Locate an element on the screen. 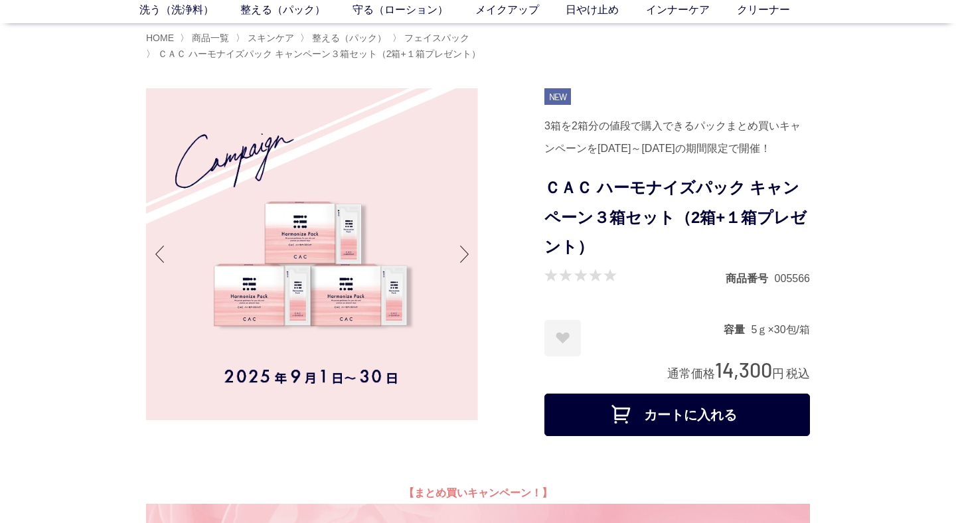  span: 税込 is located at coordinates (798, 374).